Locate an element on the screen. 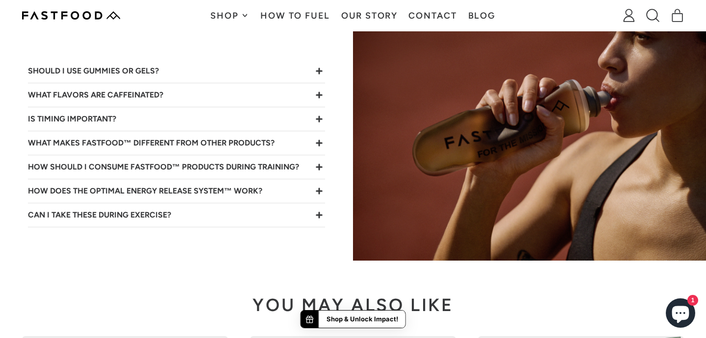 The height and width of the screenshot is (338, 706). div: IS TIMING IMPORTANT? is located at coordinates (177, 119).